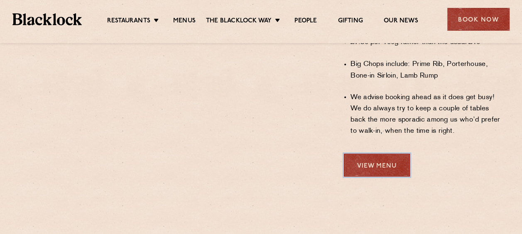  Describe the element at coordinates (479, 19) in the screenshot. I see `div: Book Now` at that location.